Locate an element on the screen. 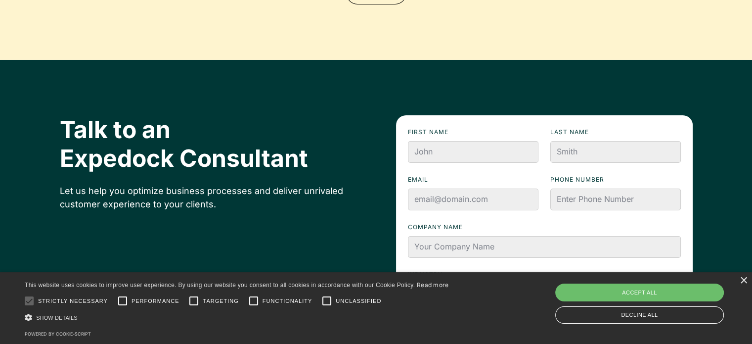 This screenshot has height=344, width=752. span: Targeting is located at coordinates (220, 301).